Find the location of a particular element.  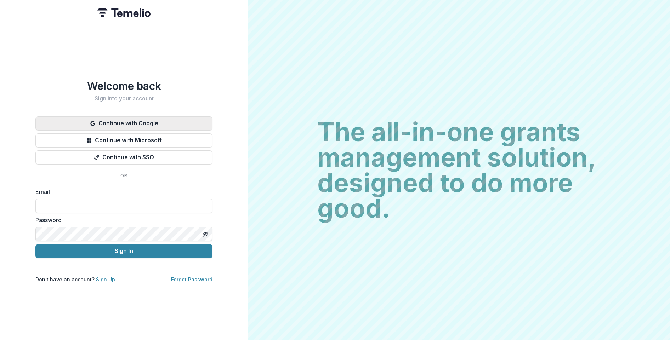

a: Sign Up is located at coordinates (106, 279).